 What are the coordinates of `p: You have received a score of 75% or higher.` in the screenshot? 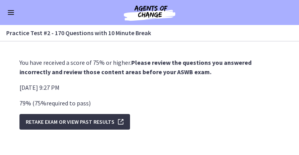 It's located at (150, 67).